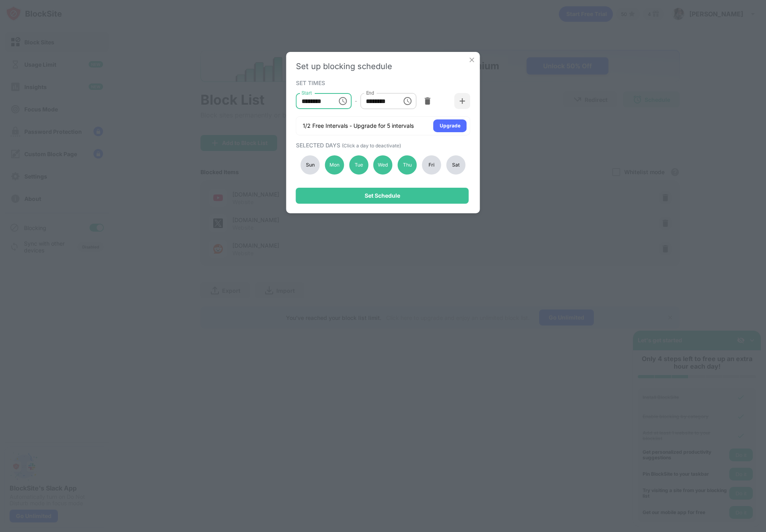 Image resolution: width=766 pixels, height=532 pixels. I want to click on img: x-button.svg, so click(472, 60).